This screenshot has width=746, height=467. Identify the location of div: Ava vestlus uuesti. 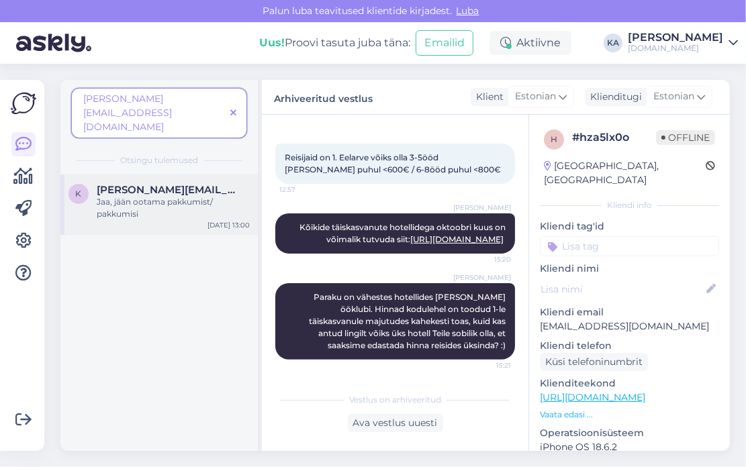
(396, 423).